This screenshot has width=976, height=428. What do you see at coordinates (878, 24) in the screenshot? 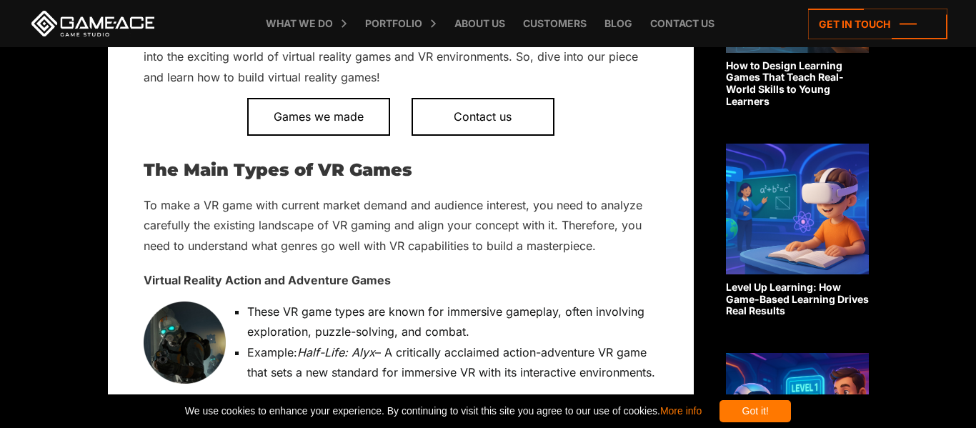
I see `a: Get in touch` at bounding box center [878, 24].